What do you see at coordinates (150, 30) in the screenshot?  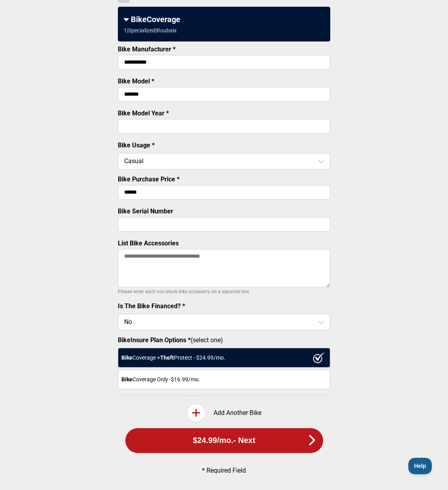 I see `div: 1 | Specialized | Roubaix` at bounding box center [150, 30].